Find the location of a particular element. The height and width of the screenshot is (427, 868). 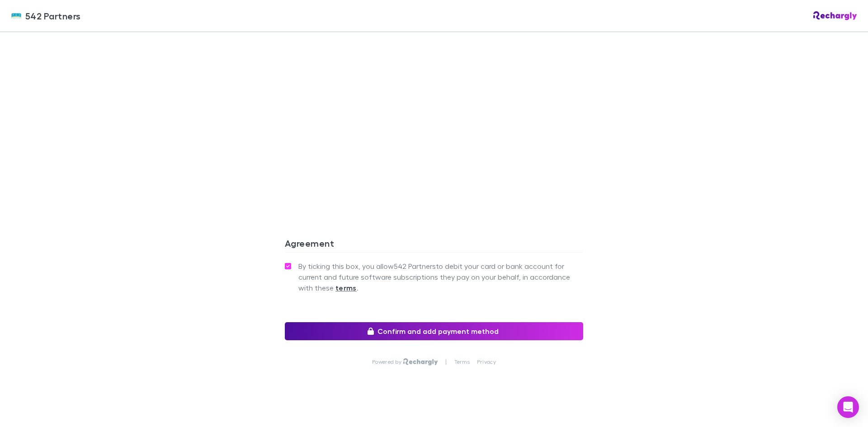

p: Powered by is located at coordinates (387, 362).